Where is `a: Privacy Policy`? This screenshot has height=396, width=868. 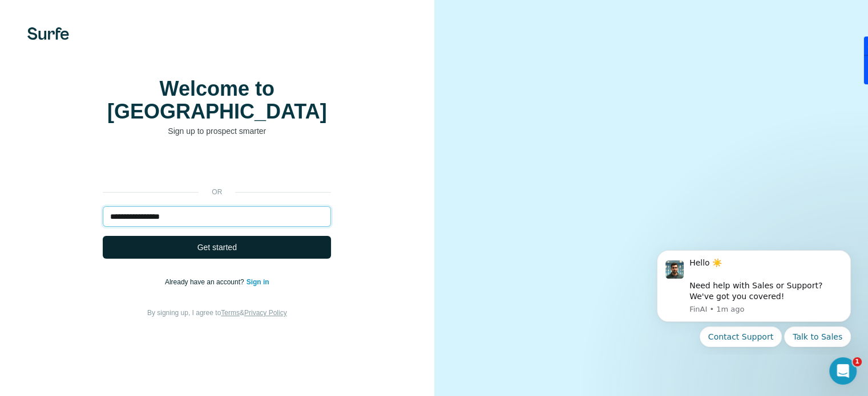
a: Privacy Policy is located at coordinates (266, 313).